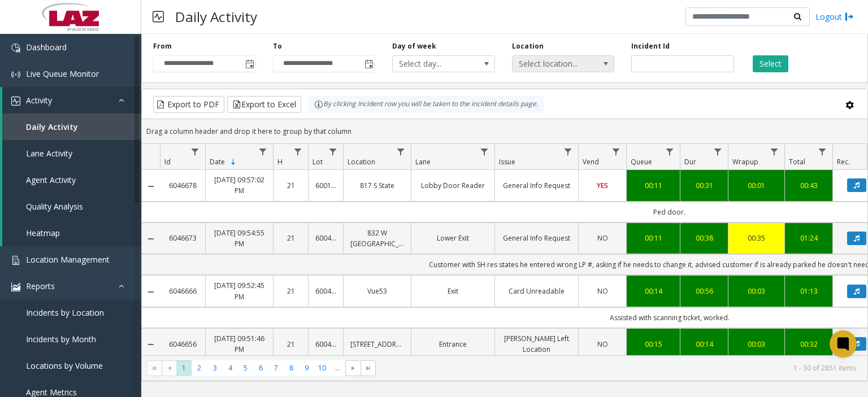 The image size is (868, 397). What do you see at coordinates (809, 238) in the screenshot?
I see `div: 01:24` at bounding box center [809, 238].